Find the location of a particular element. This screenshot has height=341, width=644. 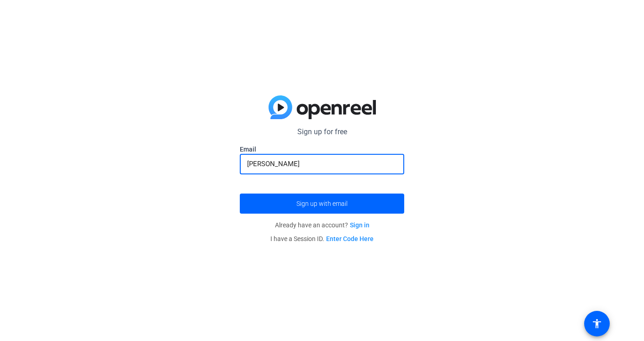

a: Sign in is located at coordinates (359, 225).